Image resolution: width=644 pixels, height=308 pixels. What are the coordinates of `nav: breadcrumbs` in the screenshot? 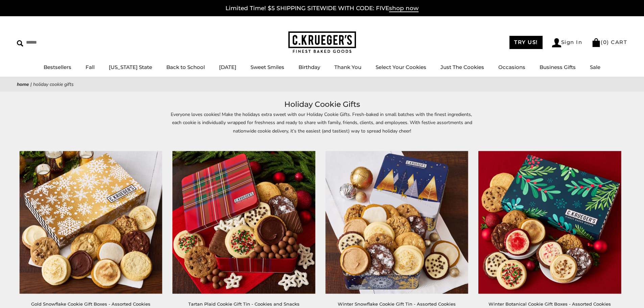 It's located at (322, 85).